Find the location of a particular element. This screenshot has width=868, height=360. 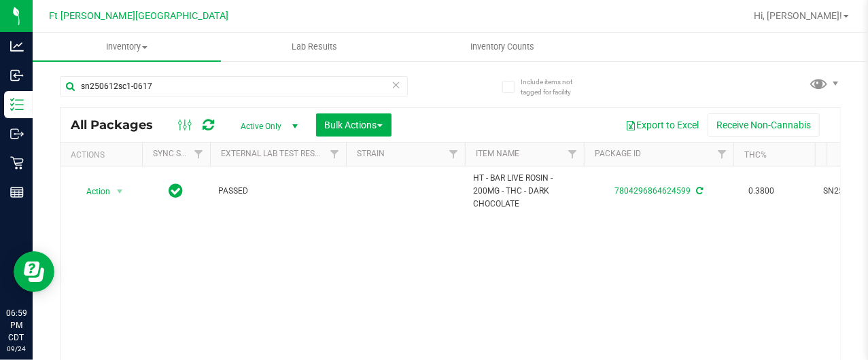

a: Package ID is located at coordinates (618, 154).